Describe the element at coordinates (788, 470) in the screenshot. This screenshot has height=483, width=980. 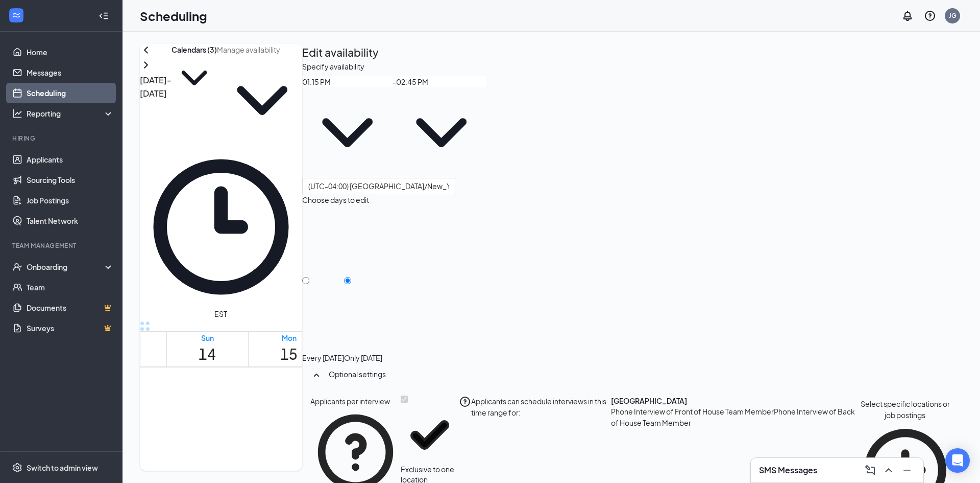
I see `h3: SMS Messages` at that location.